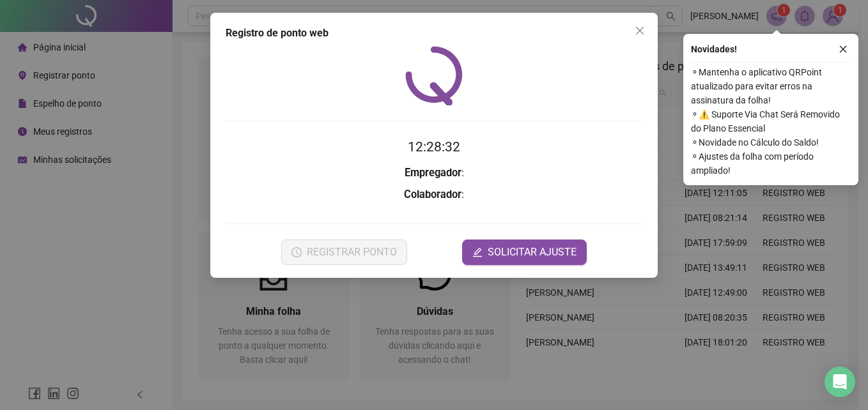 This screenshot has height=410, width=868. What do you see at coordinates (434, 147) in the screenshot?
I see `time: 12:28:32` at bounding box center [434, 147].